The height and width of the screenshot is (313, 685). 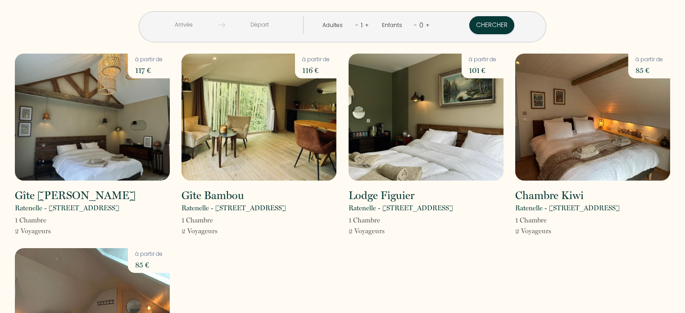 I want to click on h2: Chambre Kiwi, so click(x=549, y=195).